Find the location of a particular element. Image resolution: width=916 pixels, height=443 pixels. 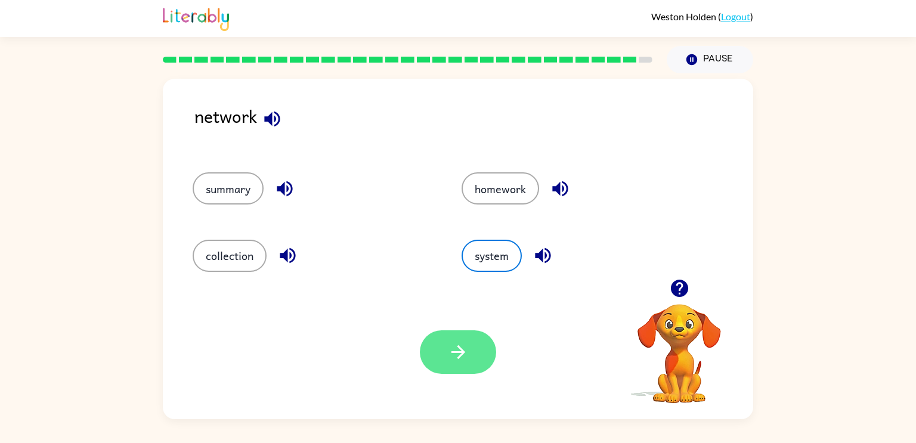

a: Logout is located at coordinates (735, 16).